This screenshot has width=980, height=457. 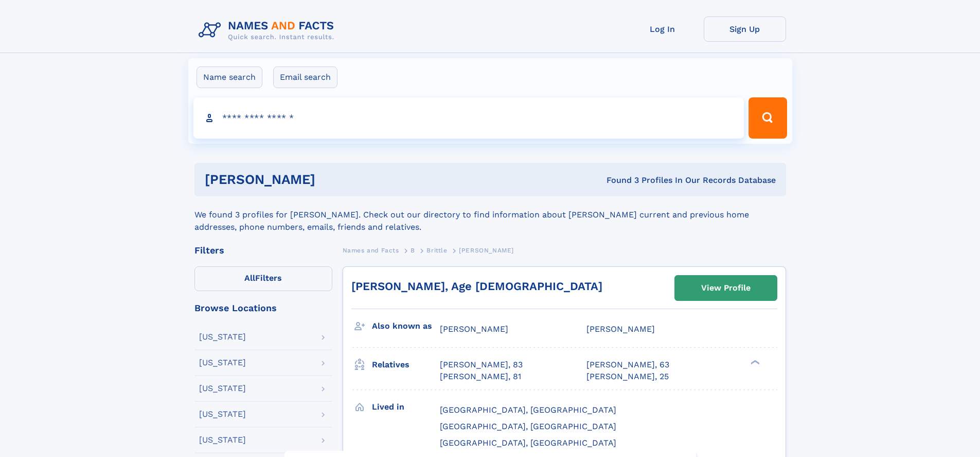 I want to click on span: B, so click(x=412, y=250).